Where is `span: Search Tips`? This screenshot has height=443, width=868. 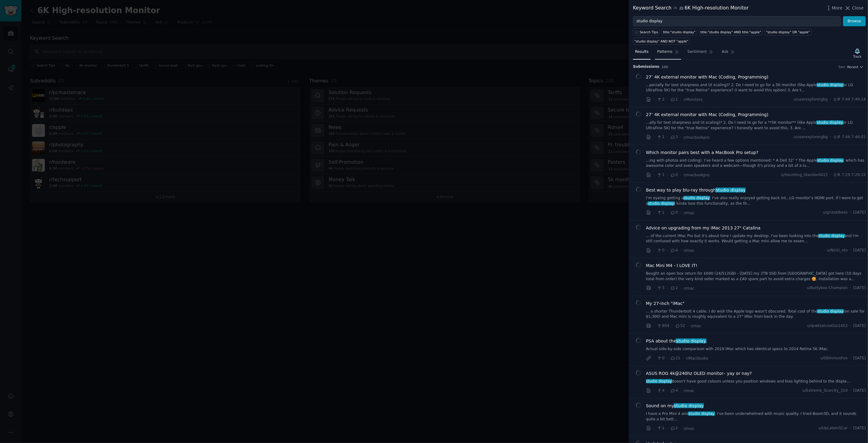 span: Search Tips is located at coordinates (649, 32).